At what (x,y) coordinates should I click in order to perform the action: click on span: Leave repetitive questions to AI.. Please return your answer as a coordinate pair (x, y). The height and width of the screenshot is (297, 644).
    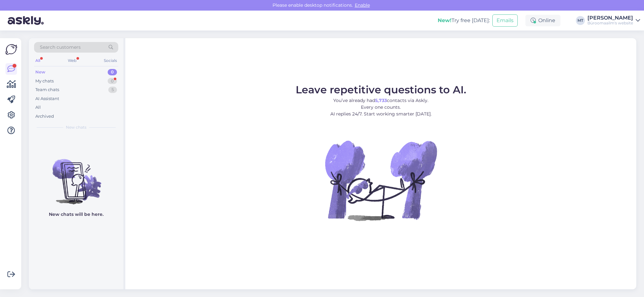
    Looking at the image, I should click on (381, 89).